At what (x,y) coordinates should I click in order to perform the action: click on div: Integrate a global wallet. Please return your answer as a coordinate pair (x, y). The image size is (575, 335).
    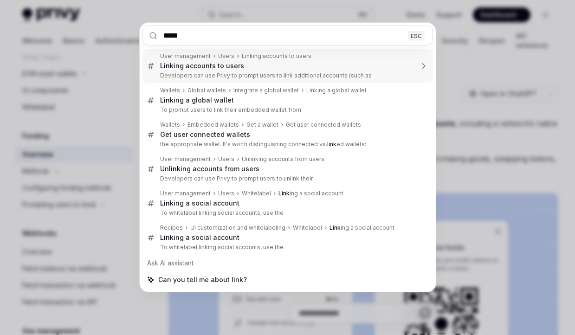
    Looking at the image, I should click on (266, 91).